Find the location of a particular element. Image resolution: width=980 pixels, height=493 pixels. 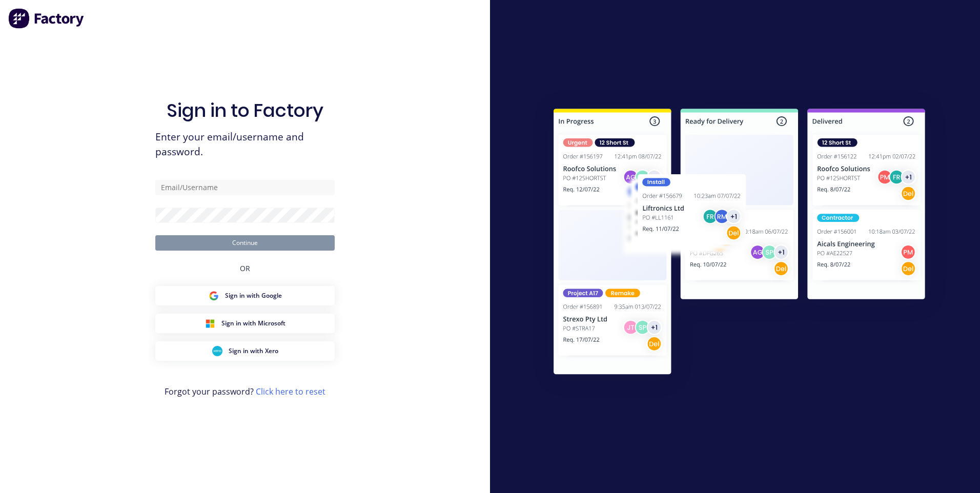

button: Google Sign inSign in with Google is located at coordinates (245, 296).